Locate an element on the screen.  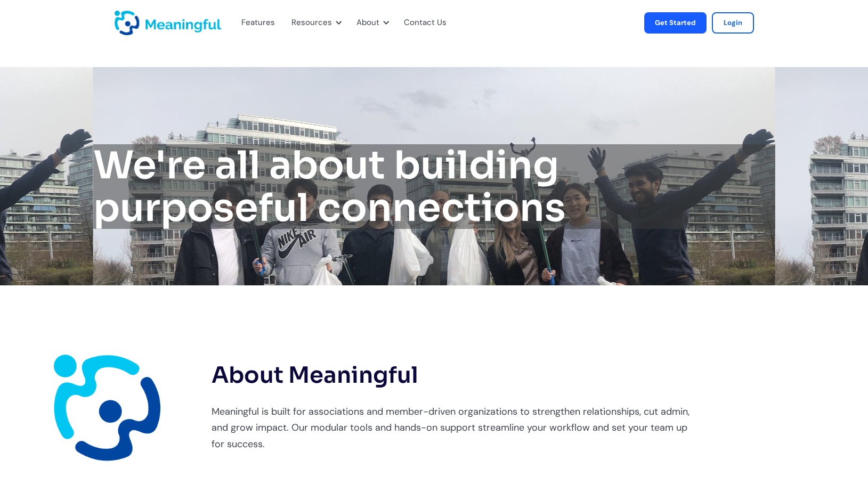
a: home is located at coordinates (128, 23).